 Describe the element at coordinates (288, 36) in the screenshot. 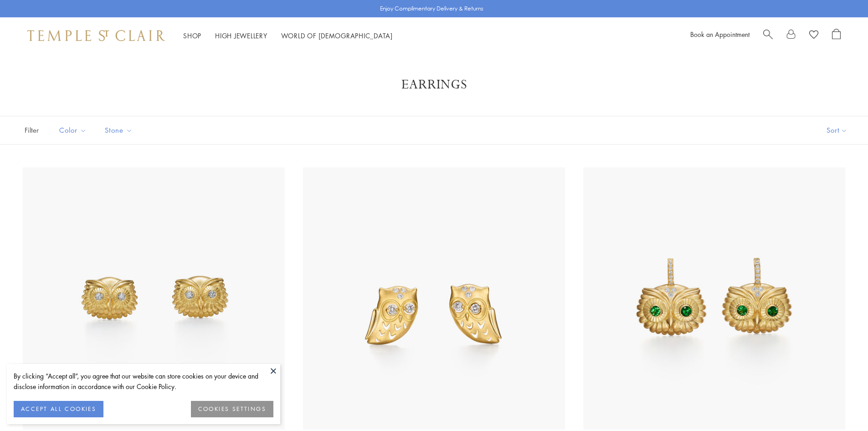

I see `nav: Main navigation` at that location.